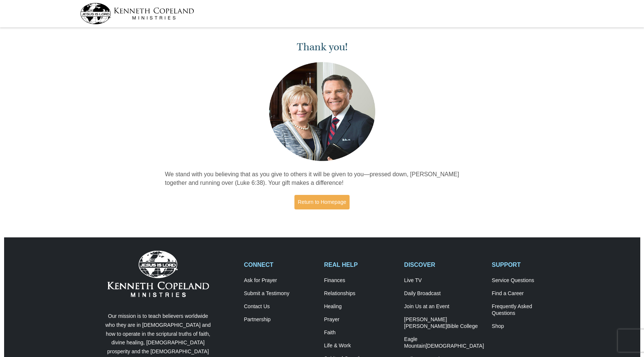 The width and height of the screenshot is (644, 357). I want to click on a: Finances, so click(360, 280).